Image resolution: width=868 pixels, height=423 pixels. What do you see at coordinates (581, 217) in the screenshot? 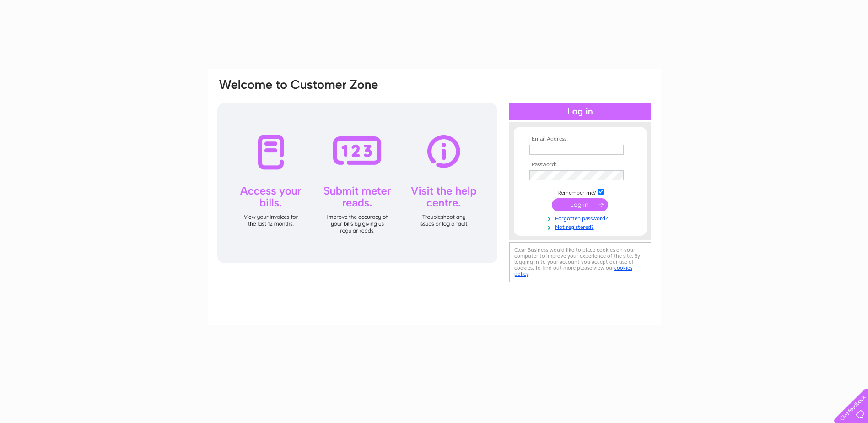
I see `a: Forgotten password?` at bounding box center [581, 217].